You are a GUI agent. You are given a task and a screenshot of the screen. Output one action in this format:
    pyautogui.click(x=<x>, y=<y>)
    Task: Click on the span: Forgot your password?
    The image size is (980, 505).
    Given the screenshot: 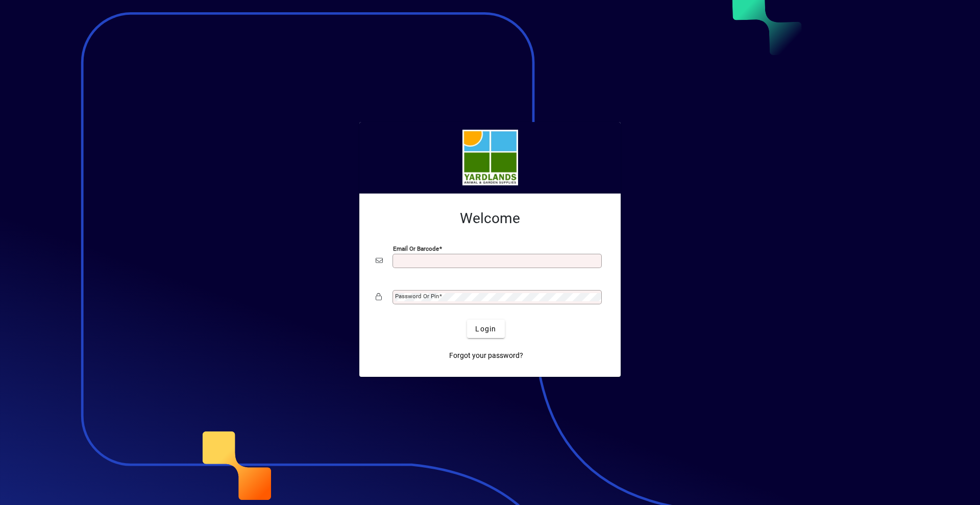 What is the action you would take?
    pyautogui.click(x=486, y=356)
    